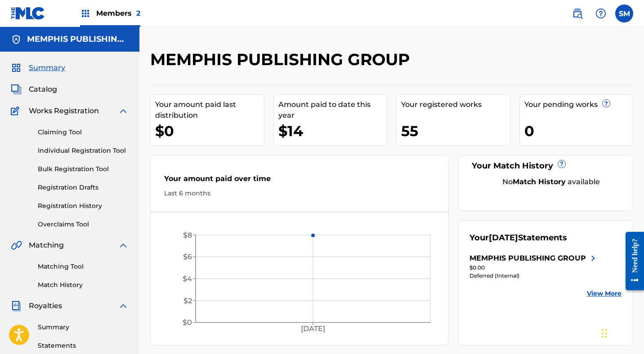 Image resolution: width=644 pixels, height=354 pixels. I want to click on span: 2, so click(138, 13).